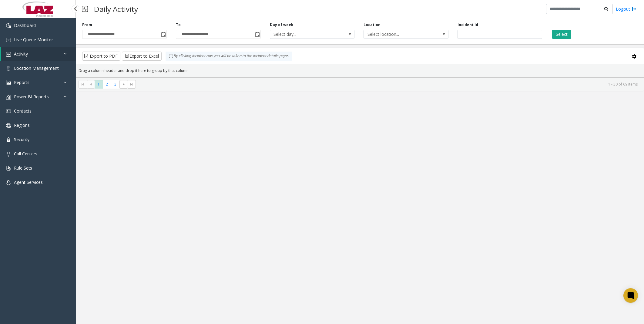 The height and width of the screenshot is (324, 644). I want to click on span: Select day..., so click(304, 34).